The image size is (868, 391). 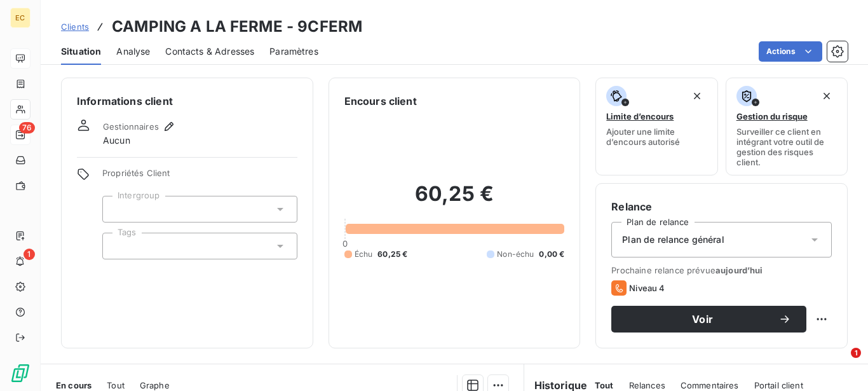 What do you see at coordinates (787, 147) in the screenshot?
I see `span: Surveiller ce client en intégrant votre outil de gestion des risques client.` at bounding box center [787, 147].